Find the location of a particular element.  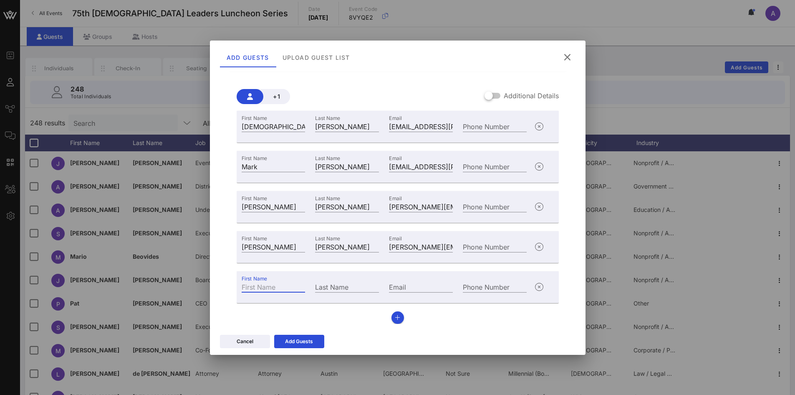

button: +1 is located at coordinates (277, 96).